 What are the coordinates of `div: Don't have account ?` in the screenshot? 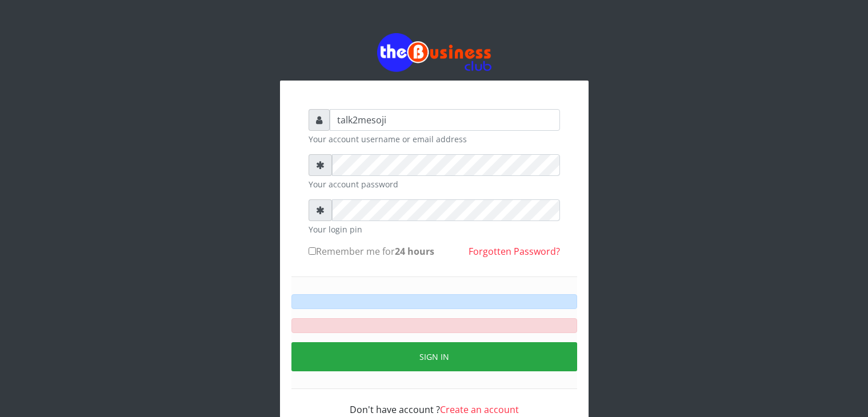 It's located at (434, 403).